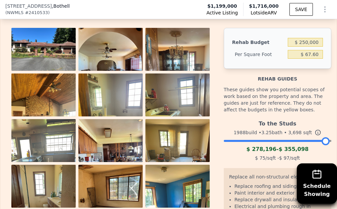 The height and width of the screenshot is (209, 337). I want to click on span: $1,199,000, so click(222, 6).